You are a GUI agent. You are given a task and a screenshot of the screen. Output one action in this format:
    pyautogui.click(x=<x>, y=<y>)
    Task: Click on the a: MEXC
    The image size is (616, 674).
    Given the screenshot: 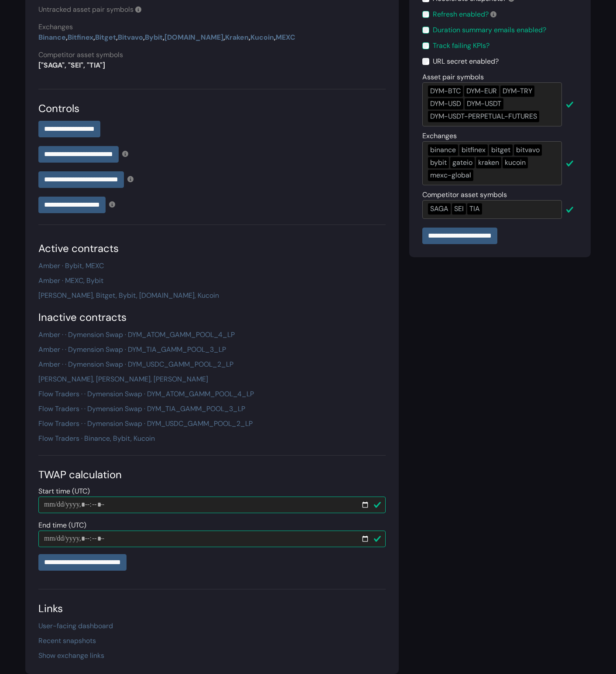 What is the action you would take?
    pyautogui.click(x=285, y=37)
    